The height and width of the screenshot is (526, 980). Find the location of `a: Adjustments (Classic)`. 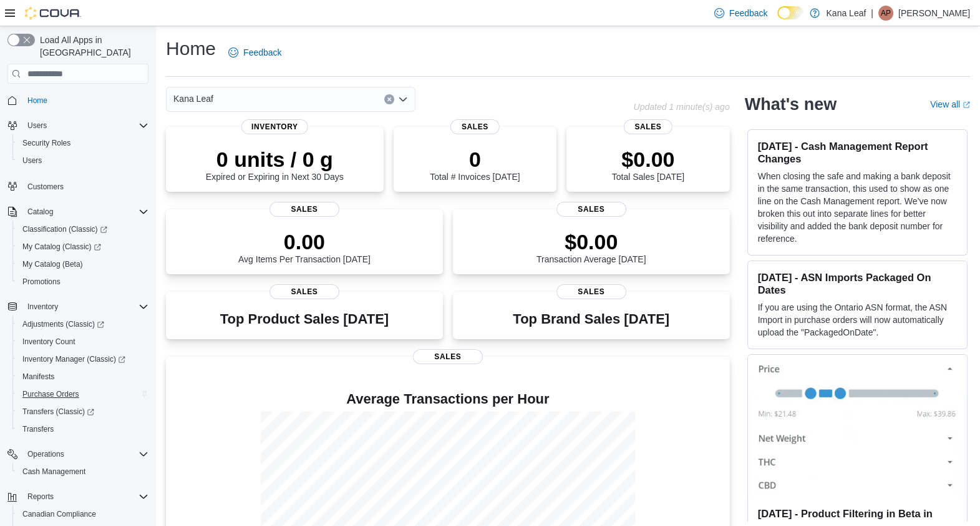

a: Adjustments (Classic) is located at coordinates (63, 324).